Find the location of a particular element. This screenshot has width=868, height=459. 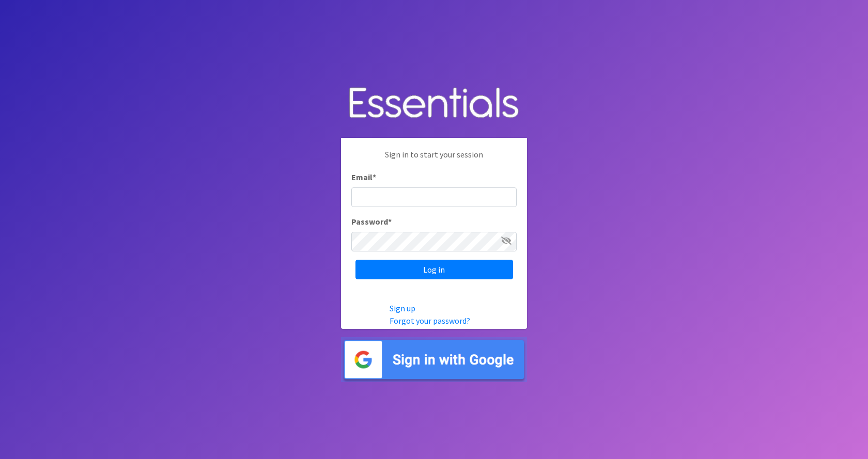

input: Log in is located at coordinates (434, 270).